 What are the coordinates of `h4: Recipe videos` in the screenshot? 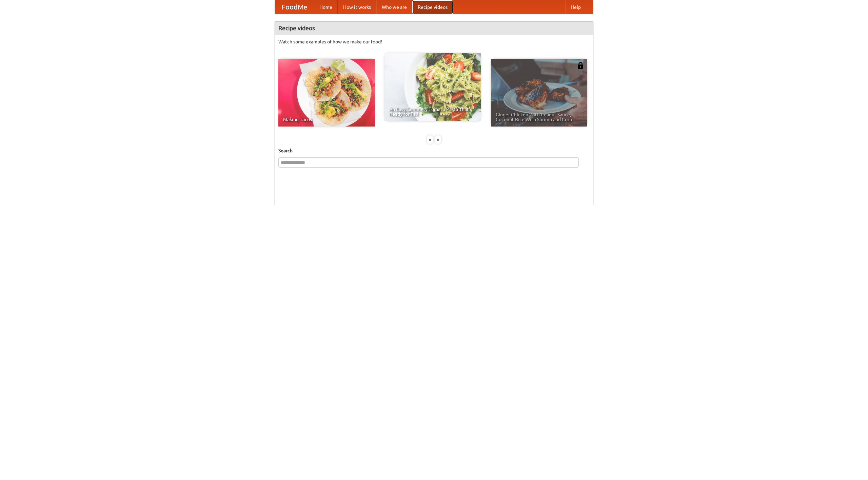 It's located at (434, 28).